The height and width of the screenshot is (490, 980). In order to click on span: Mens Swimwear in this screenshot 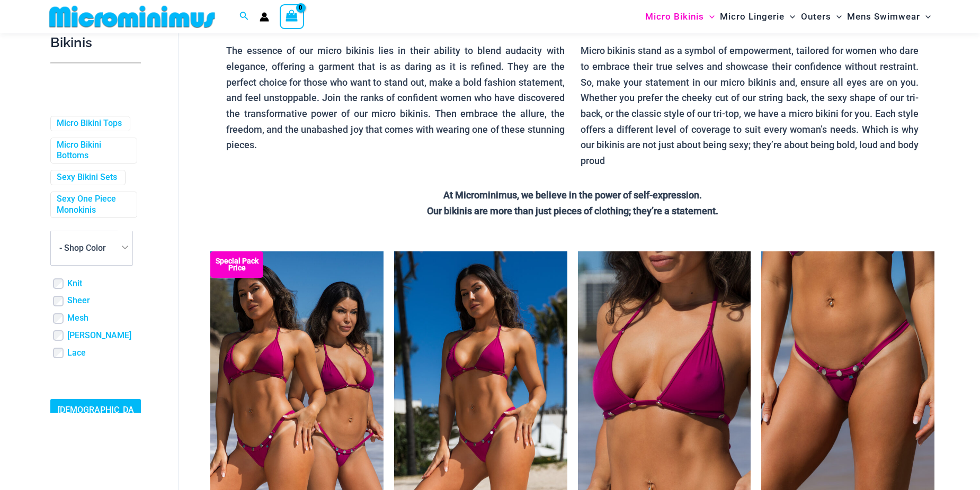, I will do `click(883, 17)`.